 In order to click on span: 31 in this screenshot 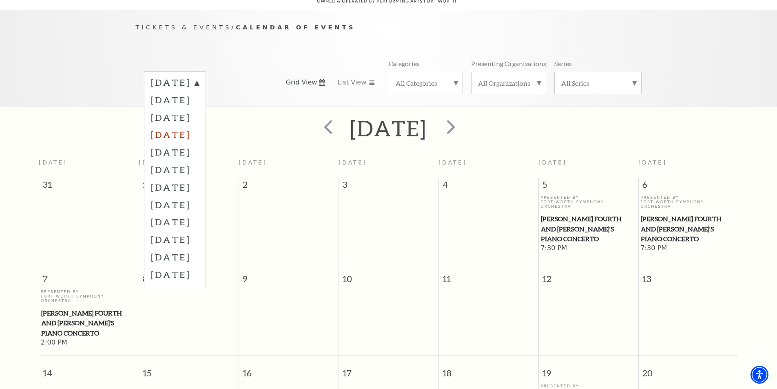, I will do `click(88, 186)`.